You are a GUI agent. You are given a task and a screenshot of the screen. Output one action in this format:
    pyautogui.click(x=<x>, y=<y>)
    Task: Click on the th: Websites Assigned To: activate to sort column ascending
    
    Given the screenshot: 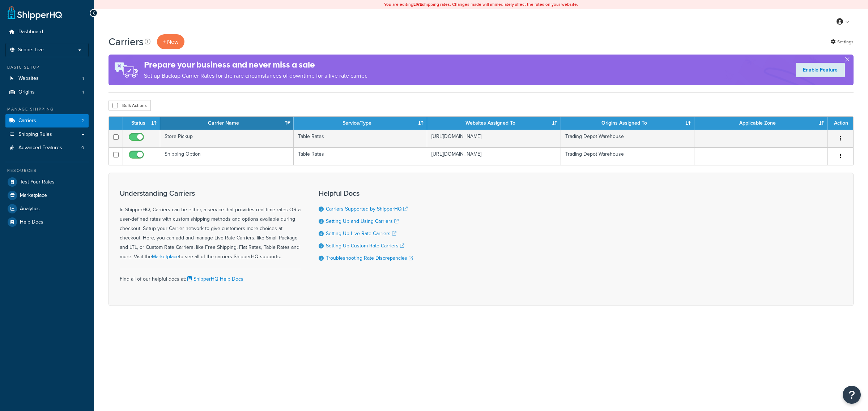 What is the action you would take?
    pyautogui.click(x=494, y=123)
    